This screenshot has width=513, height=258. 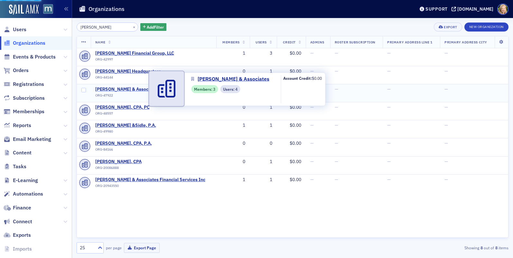 What do you see at coordinates (436, 9) in the screenshot?
I see `div: Support` at bounding box center [436, 9].